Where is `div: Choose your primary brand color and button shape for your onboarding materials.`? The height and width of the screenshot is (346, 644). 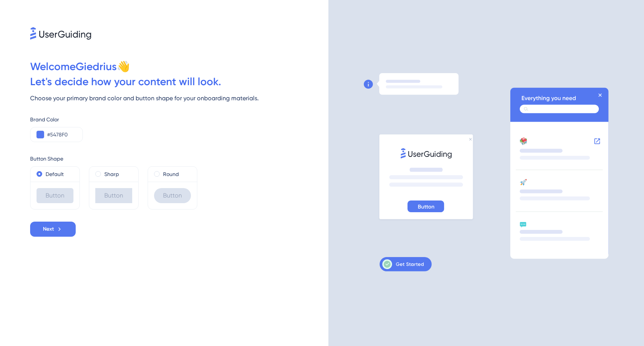
div: Choose your primary brand color and button shape for your onboarding materials. is located at coordinates (179, 98).